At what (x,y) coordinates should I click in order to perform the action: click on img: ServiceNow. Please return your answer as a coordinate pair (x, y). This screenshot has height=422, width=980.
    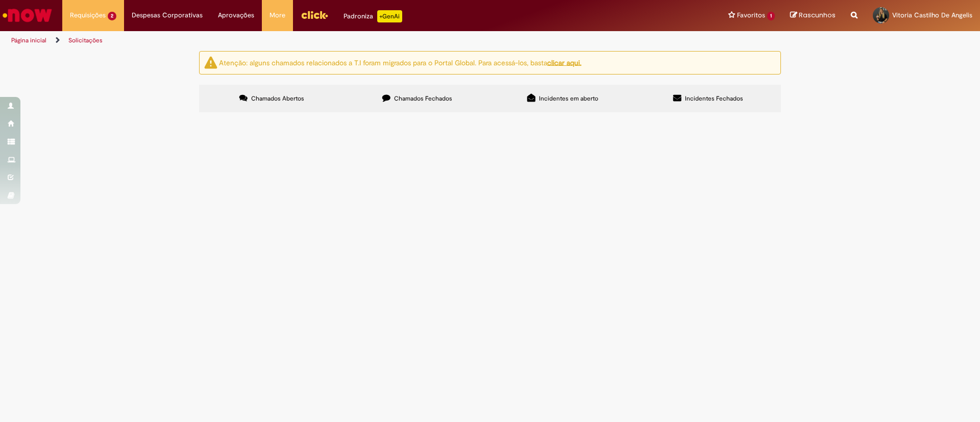
    Looking at the image, I should click on (27, 15).